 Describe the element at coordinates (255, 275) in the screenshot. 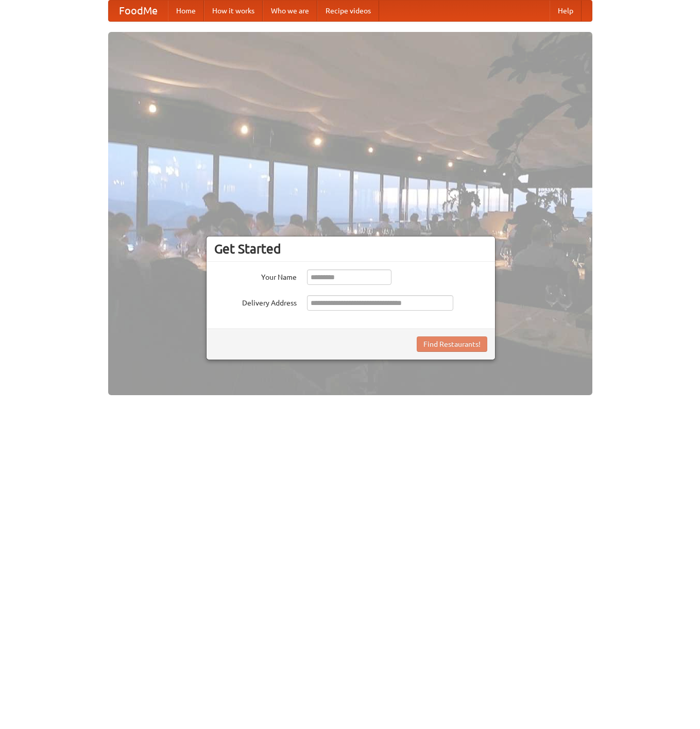

I see `label: Your Name` at that location.